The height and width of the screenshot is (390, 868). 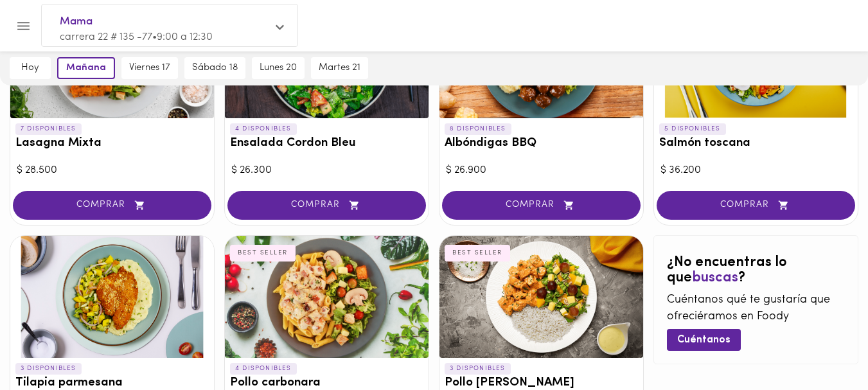 What do you see at coordinates (136, 37) in the screenshot?
I see `span: carrera 22 # 135 -77 • 9:00 a 12:30` at bounding box center [136, 37].